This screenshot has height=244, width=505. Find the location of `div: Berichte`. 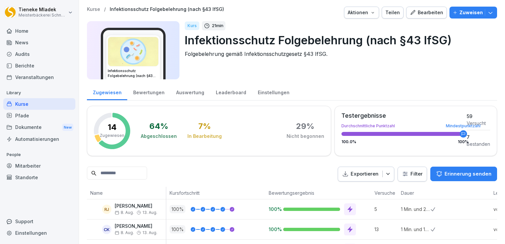

div: Berichte is located at coordinates (39, 65).